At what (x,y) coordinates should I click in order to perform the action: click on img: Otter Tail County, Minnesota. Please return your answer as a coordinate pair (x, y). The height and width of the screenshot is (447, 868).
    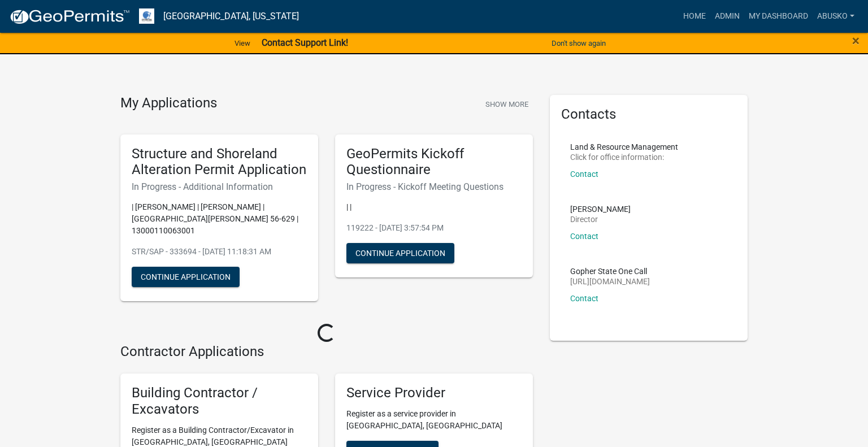
    Looking at the image, I should click on (146, 16).